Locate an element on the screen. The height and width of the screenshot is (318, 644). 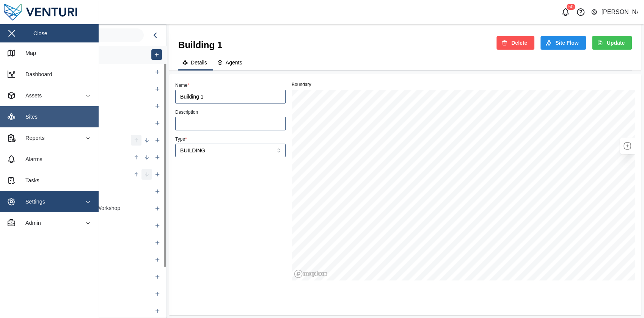
div: Reports is located at coordinates (32, 138).